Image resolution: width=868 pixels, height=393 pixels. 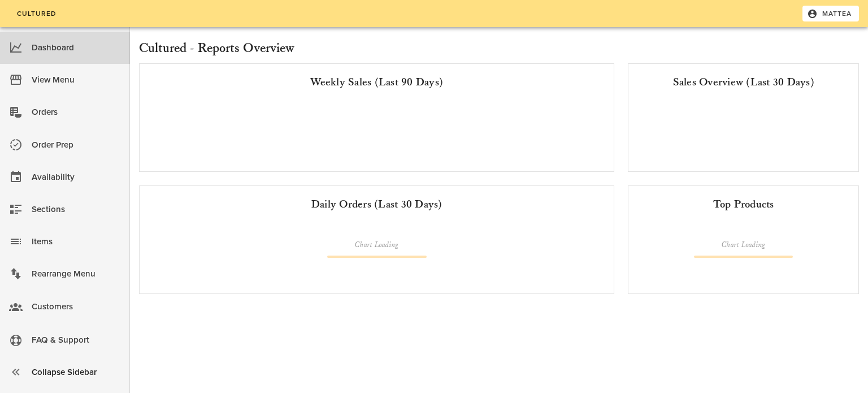 I want to click on div: Dashboard, so click(x=76, y=48).